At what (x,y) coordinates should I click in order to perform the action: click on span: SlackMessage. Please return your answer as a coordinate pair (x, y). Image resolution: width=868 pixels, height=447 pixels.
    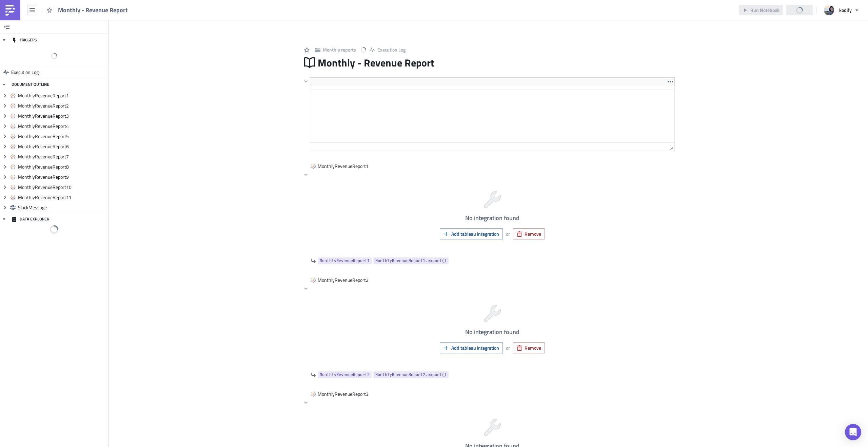
    Looking at the image, I should click on (62, 208).